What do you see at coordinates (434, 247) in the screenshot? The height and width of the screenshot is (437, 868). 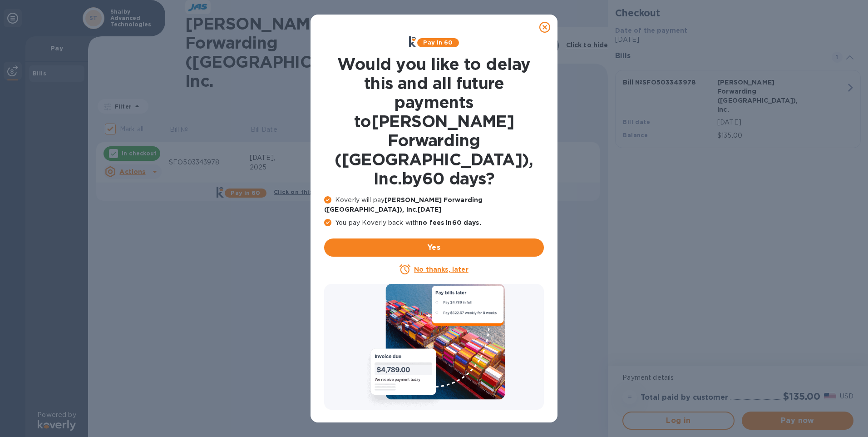 I see `button: Yes` at bounding box center [434, 247].